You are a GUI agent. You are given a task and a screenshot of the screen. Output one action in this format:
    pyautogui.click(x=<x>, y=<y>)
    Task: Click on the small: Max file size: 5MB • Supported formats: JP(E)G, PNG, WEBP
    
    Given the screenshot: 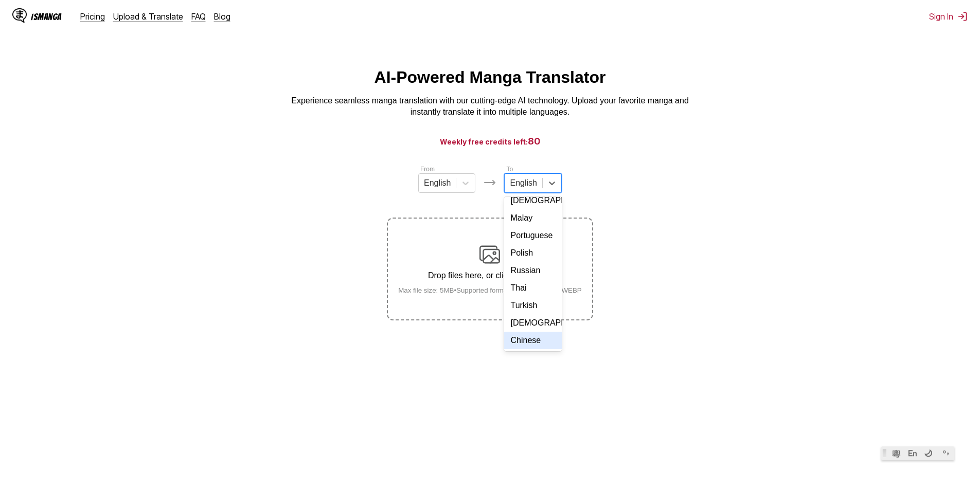 What is the action you would take?
    pyautogui.click(x=489, y=290)
    